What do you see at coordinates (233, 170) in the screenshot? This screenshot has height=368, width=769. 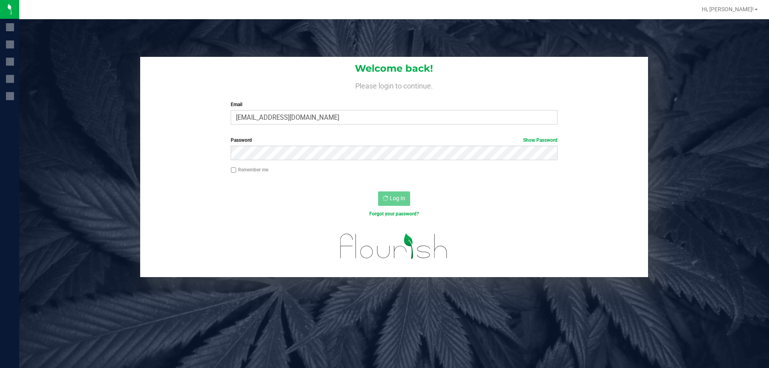 I see `input: Remember me` at bounding box center [233, 170].